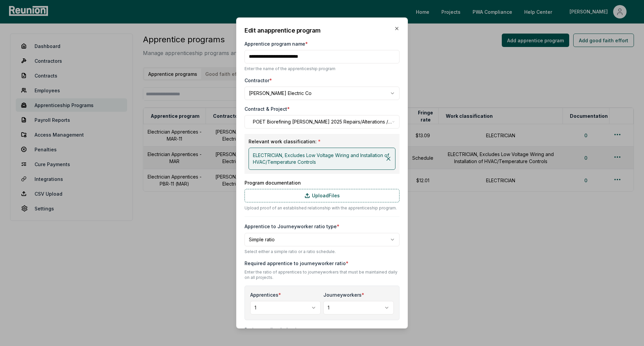 The image size is (644, 346). Describe the element at coordinates (322, 183) in the screenshot. I see `label: Program documentation` at that location.